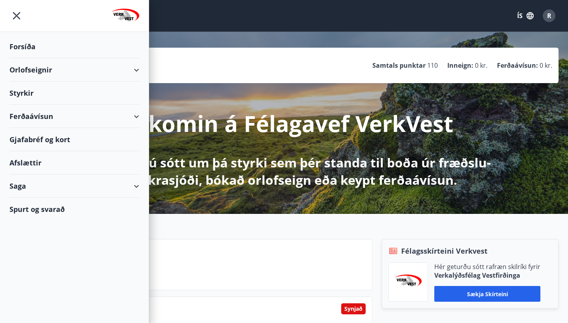 Image resolution: width=568 pixels, height=323 pixels. I want to click on p: Verkalýðsfélag Vestfirðinga, so click(487, 276).